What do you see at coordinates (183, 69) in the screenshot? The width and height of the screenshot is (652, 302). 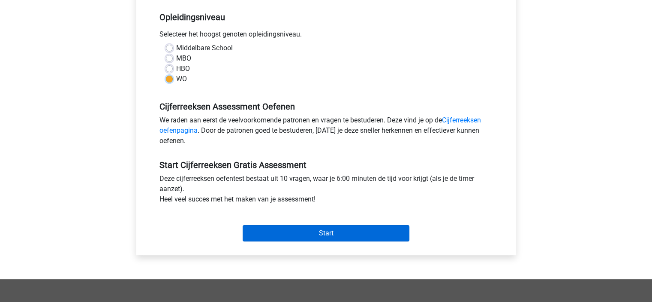 I see `label: HBO` at bounding box center [183, 69].